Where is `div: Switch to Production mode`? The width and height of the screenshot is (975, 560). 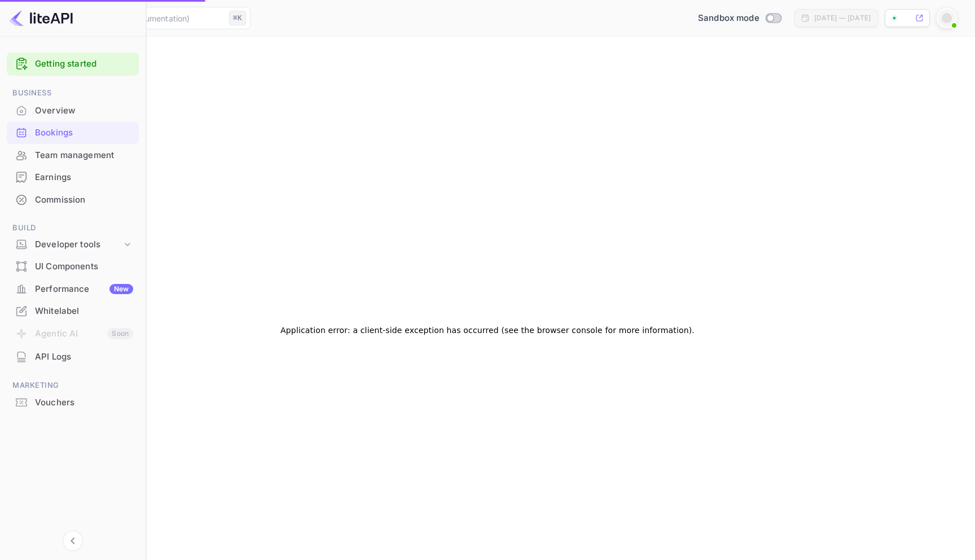 div: Switch to Production mode is located at coordinates (739, 18).